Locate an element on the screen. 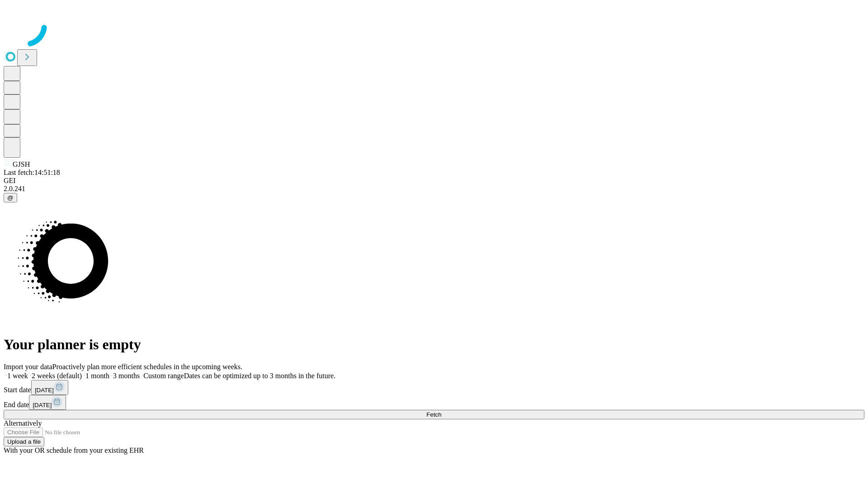 This screenshot has width=868, height=488. div: GEI is located at coordinates (434, 181).